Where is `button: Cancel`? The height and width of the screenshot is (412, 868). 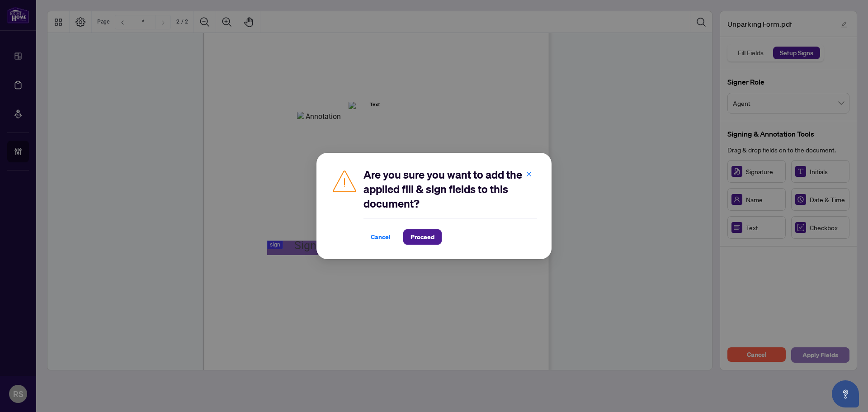
button: Cancel is located at coordinates (381, 237).